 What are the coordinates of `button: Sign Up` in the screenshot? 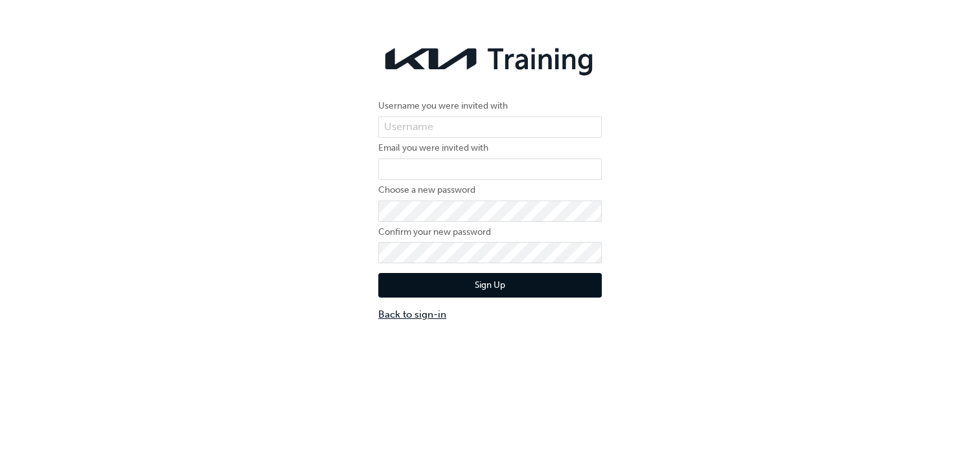 It's located at (490, 285).